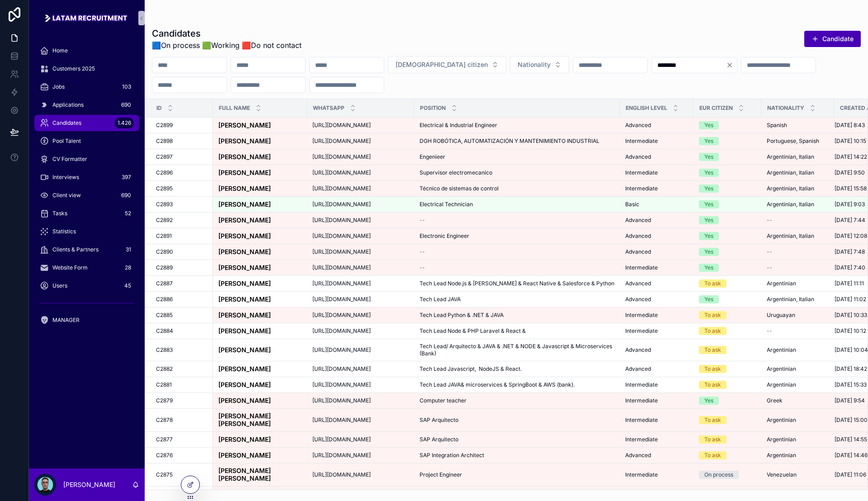 Image resolution: width=868 pixels, height=501 pixels. I want to click on a: C2887, so click(182, 283).